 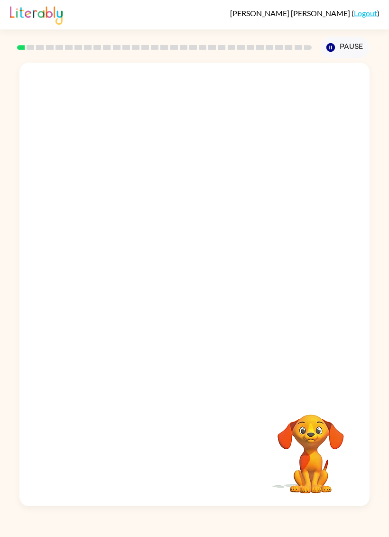 What do you see at coordinates (311, 447) in the screenshot?
I see `video: Your browser must support playing .mp4 files to use Literably. Please try using another browser.` at bounding box center [311, 447].